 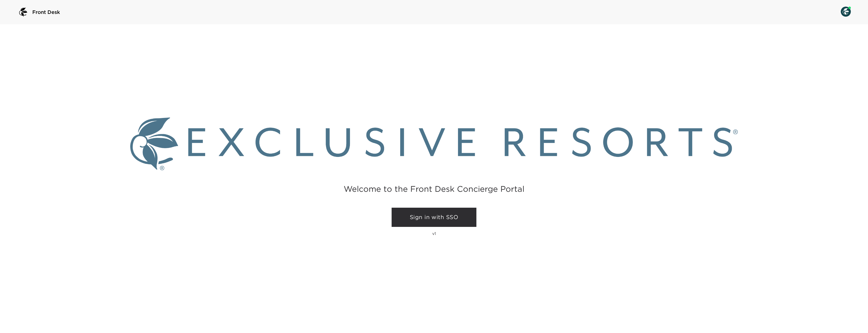 What do you see at coordinates (434, 217) in the screenshot?
I see `a: Sign in with SSO` at bounding box center [434, 217].